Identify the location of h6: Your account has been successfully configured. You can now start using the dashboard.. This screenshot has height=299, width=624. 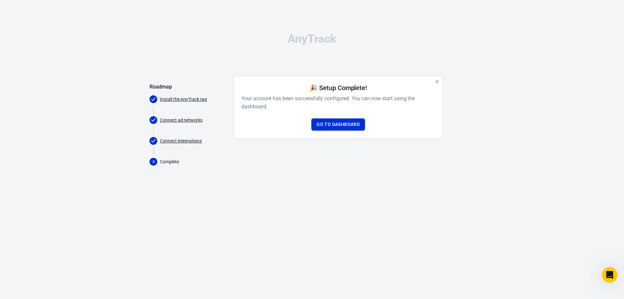
(338, 102).